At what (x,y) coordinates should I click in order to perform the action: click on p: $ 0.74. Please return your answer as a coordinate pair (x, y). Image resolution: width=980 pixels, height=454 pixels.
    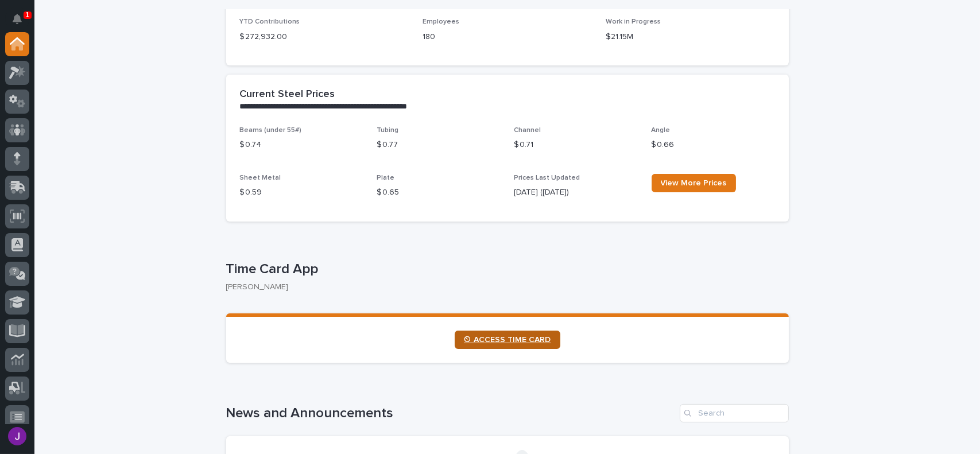
    Looking at the image, I should click on (301, 145).